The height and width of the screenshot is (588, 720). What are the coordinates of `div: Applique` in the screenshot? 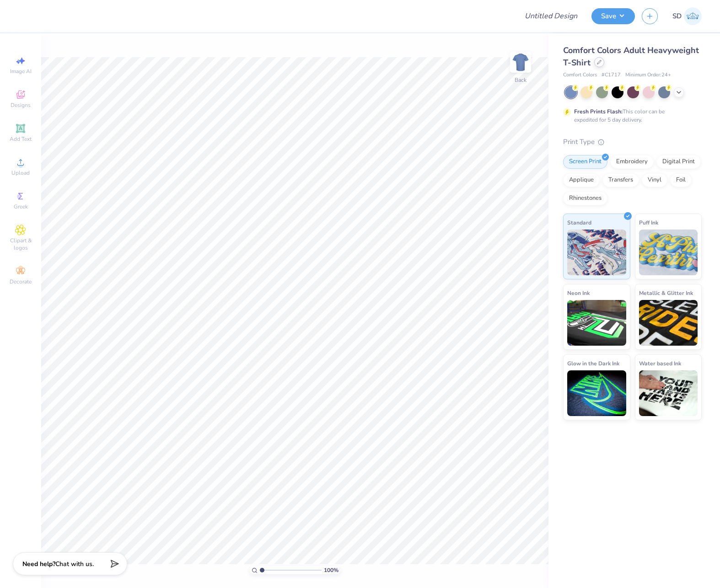 It's located at (581, 180).